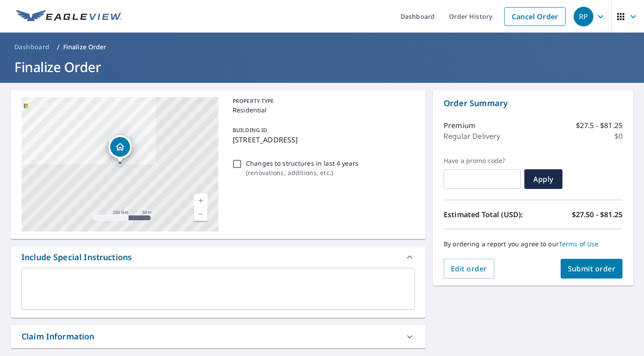 The height and width of the screenshot is (356, 644). Describe the element at coordinates (597, 214) in the screenshot. I see `p: $27.50 - $81.25` at that location.